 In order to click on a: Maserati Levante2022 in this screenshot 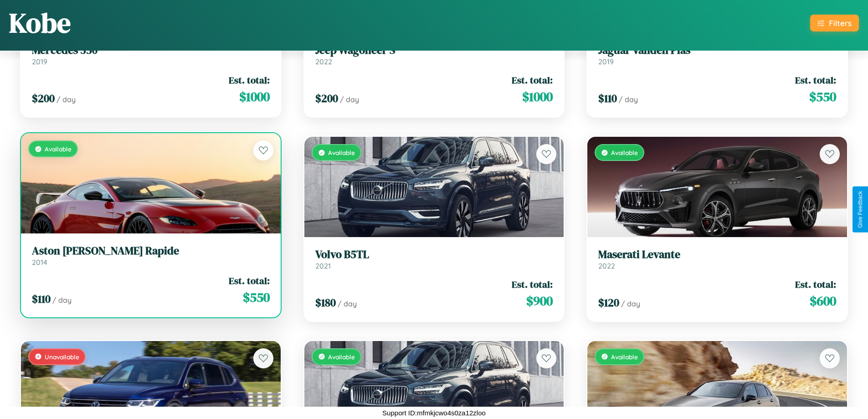, I will do `click(717, 259)`.